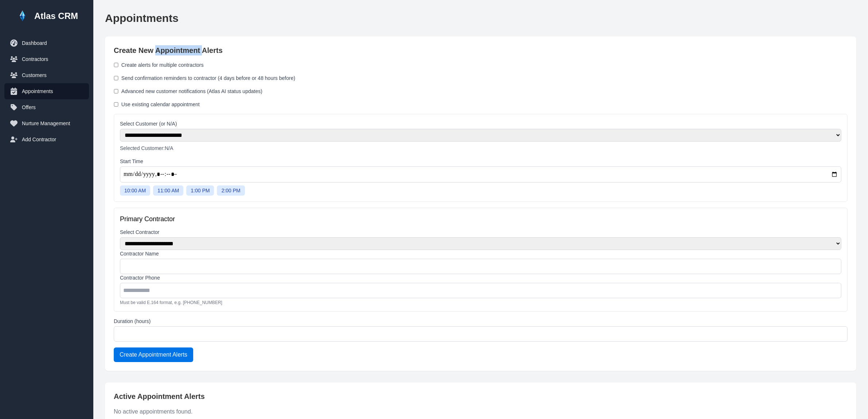 This screenshot has width=868, height=419. I want to click on button: Appointments, so click(46, 91).